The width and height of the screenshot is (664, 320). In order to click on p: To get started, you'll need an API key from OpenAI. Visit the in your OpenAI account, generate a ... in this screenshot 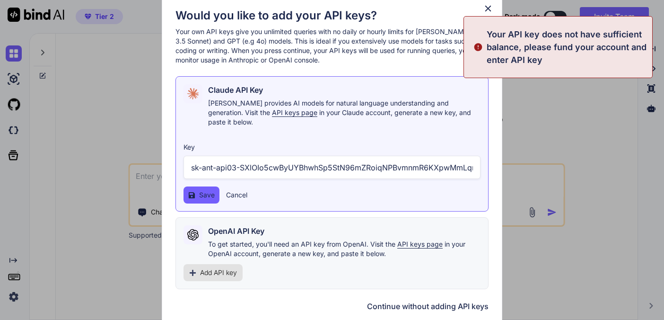, I will do `click(345, 249)`.